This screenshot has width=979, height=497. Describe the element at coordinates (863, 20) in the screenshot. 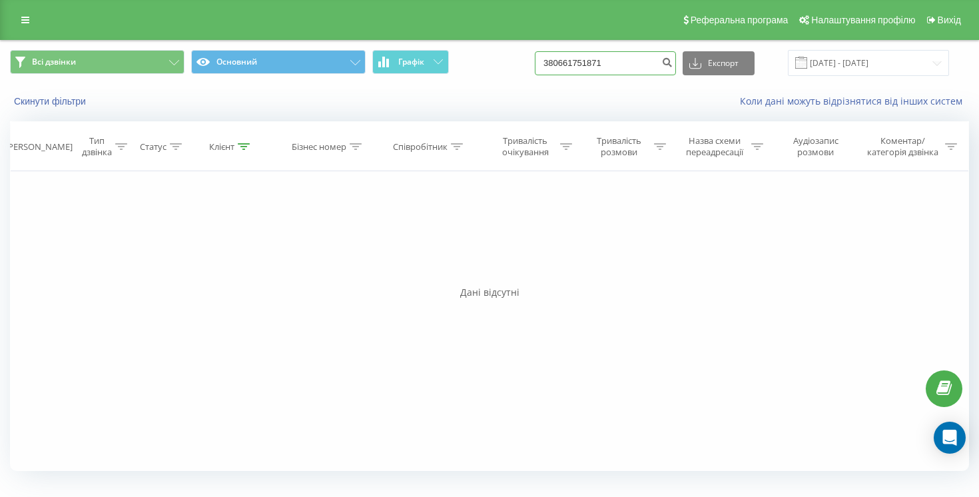

I see `span: Налаштування профілю` at that location.